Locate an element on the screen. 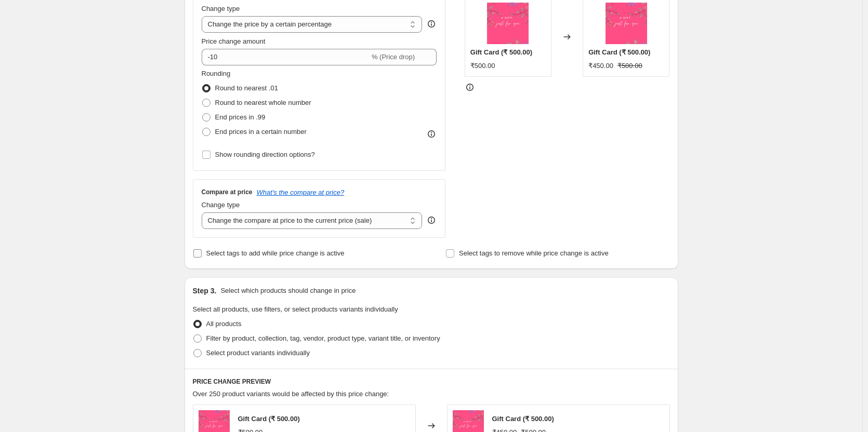  span: Select tags to remove while price change is active is located at coordinates (533, 253).